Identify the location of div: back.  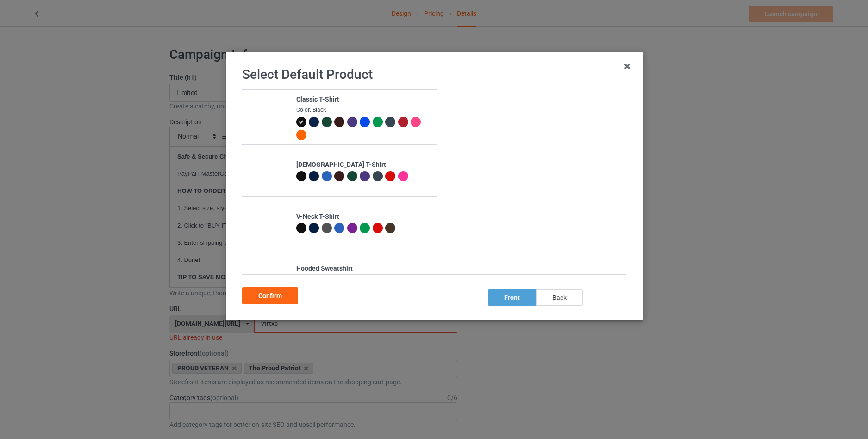
(559, 298).